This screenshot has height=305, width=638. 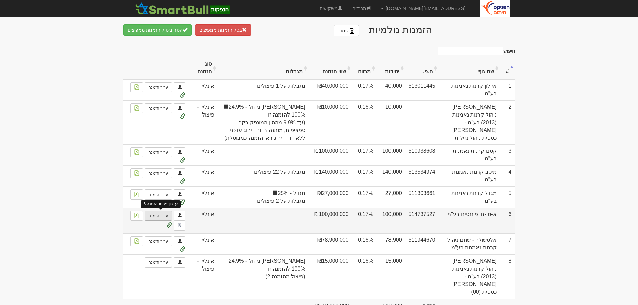 I want to click on td: 511303661, so click(x=422, y=197).